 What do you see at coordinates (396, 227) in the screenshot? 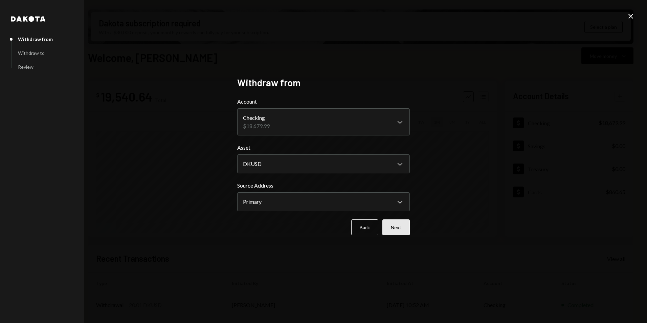
I see `button: Next` at bounding box center [396, 227].